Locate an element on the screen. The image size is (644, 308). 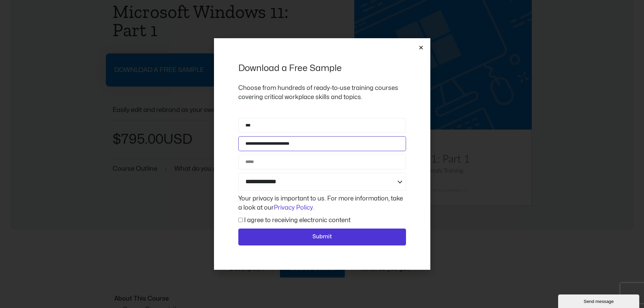
div: Send message is located at coordinates (40, 8).